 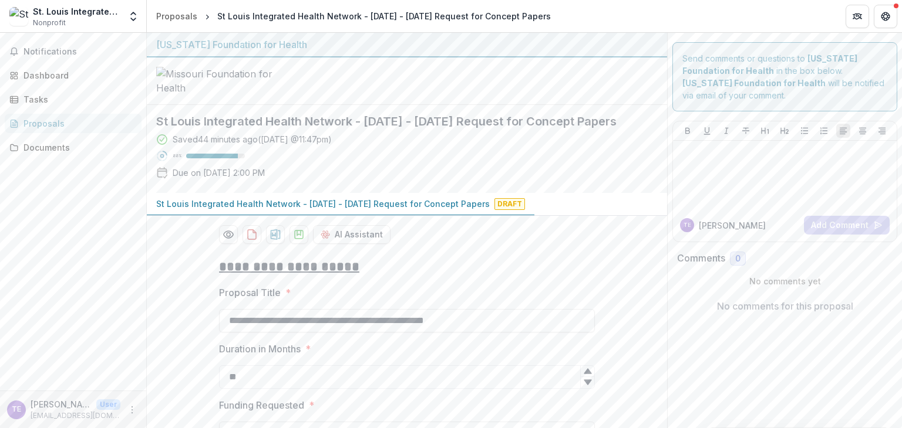 What do you see at coordinates (707, 131) in the screenshot?
I see `button: Underline` at bounding box center [707, 131].